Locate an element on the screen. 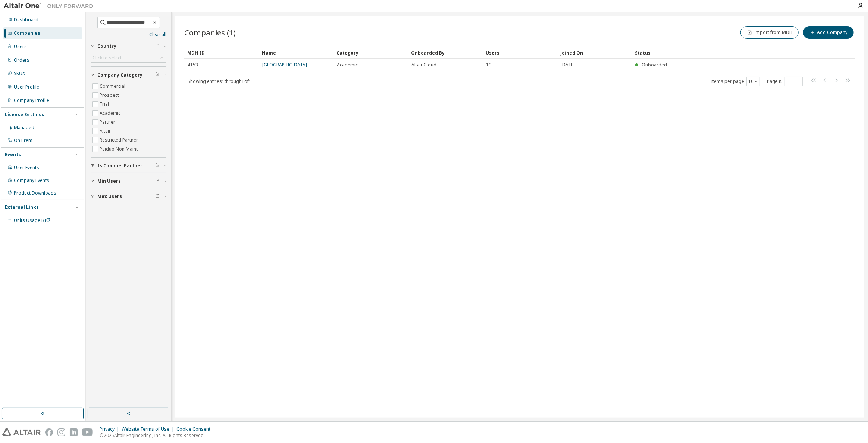  div: License Settings is located at coordinates (24, 114).